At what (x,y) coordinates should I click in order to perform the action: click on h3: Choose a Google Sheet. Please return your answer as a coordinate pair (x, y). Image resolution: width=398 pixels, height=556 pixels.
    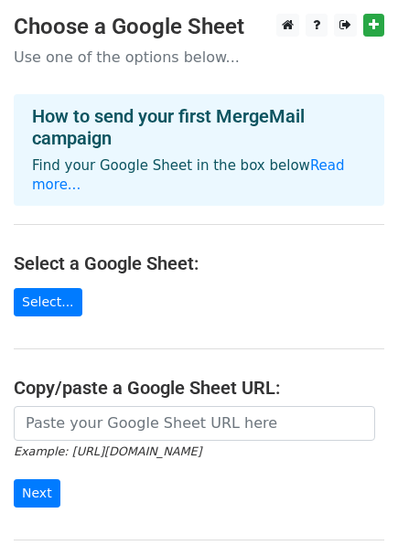
    Looking at the image, I should click on (198, 27).